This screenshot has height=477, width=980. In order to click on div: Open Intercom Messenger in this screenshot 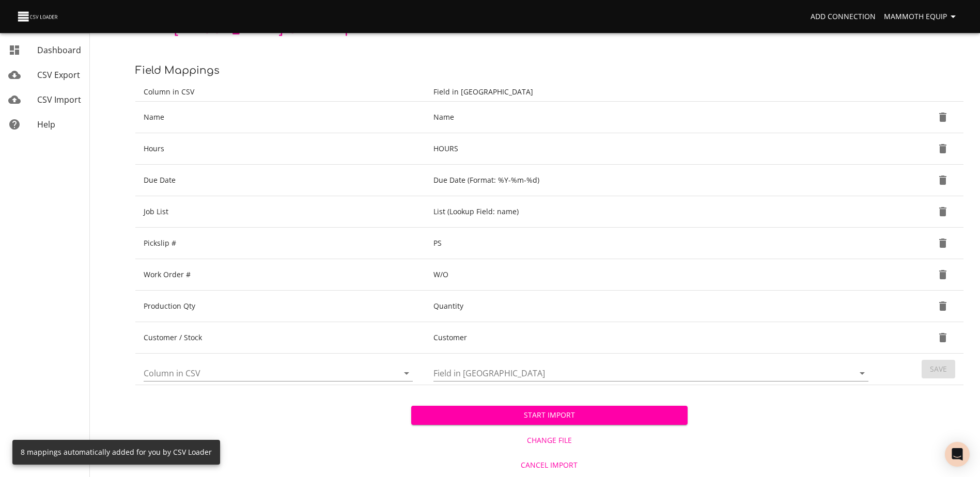, I will do `click(958, 455)`.